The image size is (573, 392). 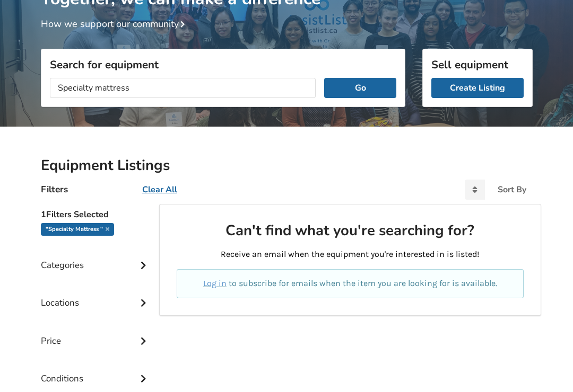 I want to click on h3: Search for equipment, so click(x=223, y=65).